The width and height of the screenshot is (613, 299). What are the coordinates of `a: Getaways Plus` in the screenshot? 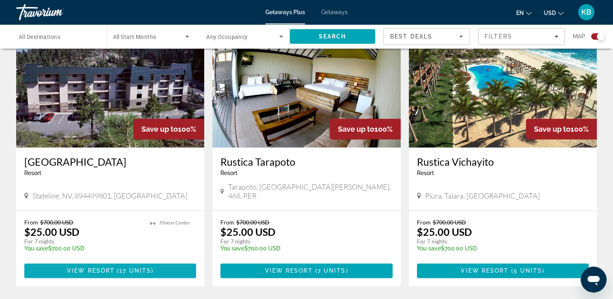 It's located at (285, 12).